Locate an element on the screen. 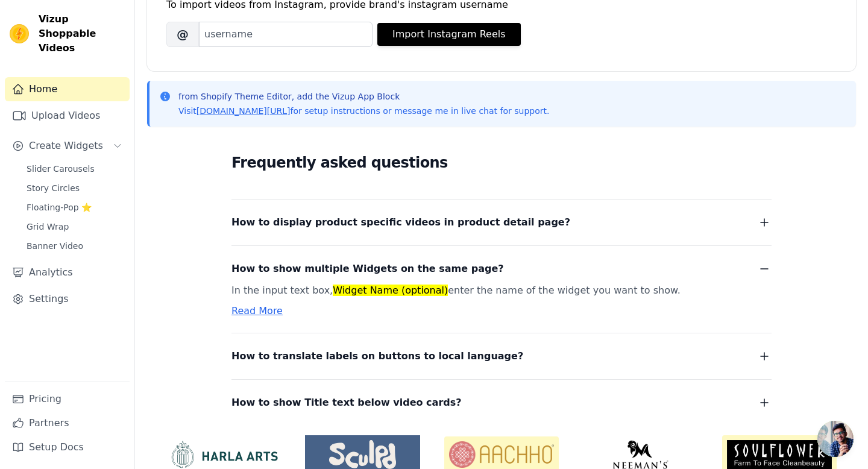 The image size is (868, 469). span: Banner Video is located at coordinates (54, 246).